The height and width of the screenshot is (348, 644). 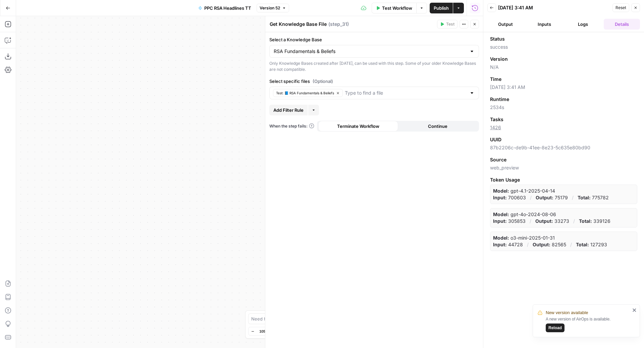 What do you see at coordinates (228, 8) in the screenshot?
I see `span: PPC RSA Headlines TT` at bounding box center [228, 8].